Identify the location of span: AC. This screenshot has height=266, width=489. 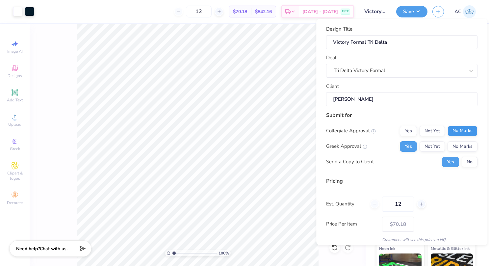
(458, 12).